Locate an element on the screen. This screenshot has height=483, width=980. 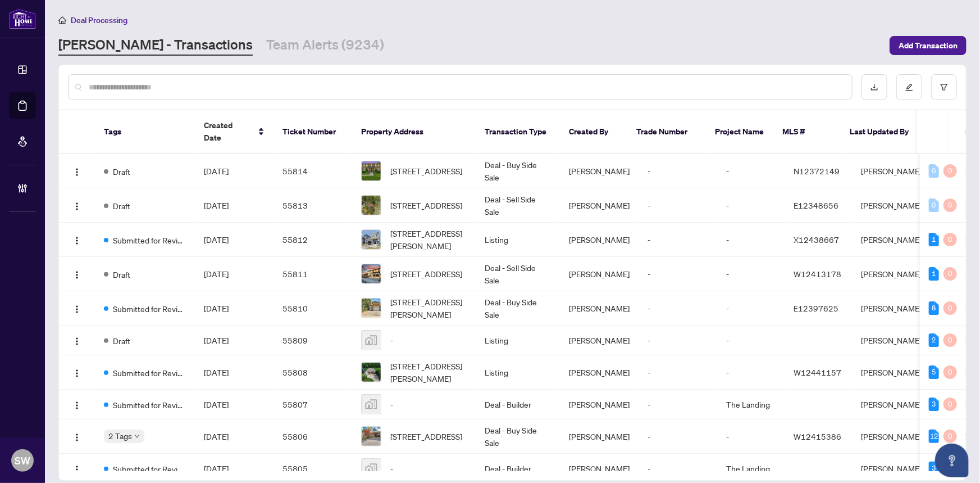
span: E12397625 is located at coordinates (817, 308).